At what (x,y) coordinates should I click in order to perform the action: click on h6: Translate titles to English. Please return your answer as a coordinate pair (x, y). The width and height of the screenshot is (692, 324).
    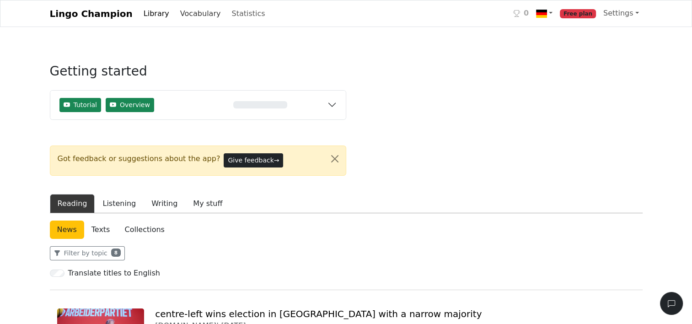
    Looking at the image, I should click on (114, 273).